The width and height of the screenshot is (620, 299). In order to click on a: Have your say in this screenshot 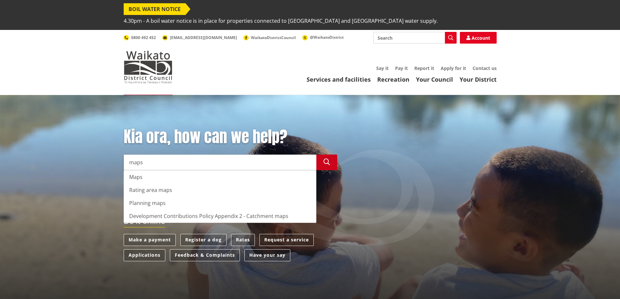, I will do `click(267, 255)`.